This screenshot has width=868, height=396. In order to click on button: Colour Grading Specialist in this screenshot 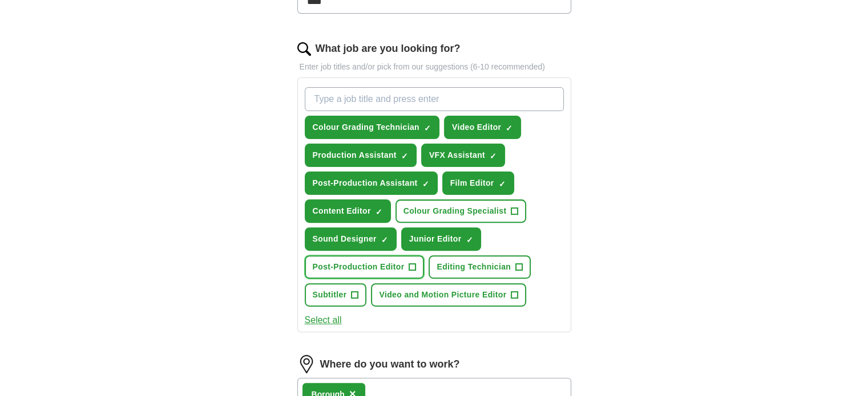, I will do `click(461, 210)`.